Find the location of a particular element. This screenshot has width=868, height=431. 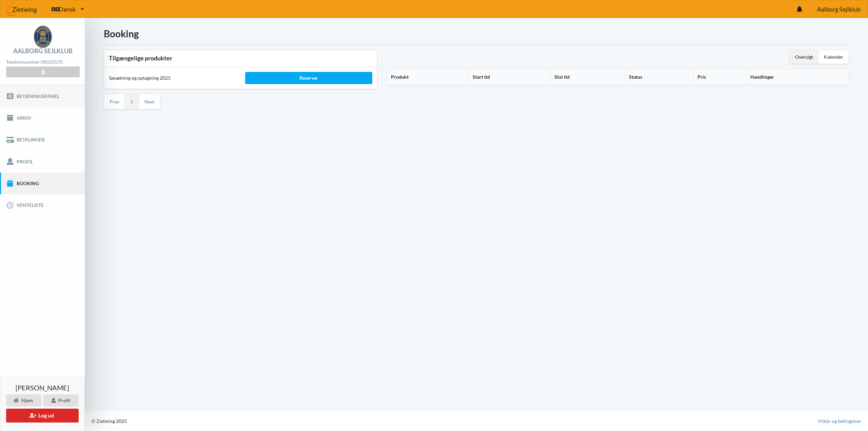

th: Produkt is located at coordinates (428, 77).